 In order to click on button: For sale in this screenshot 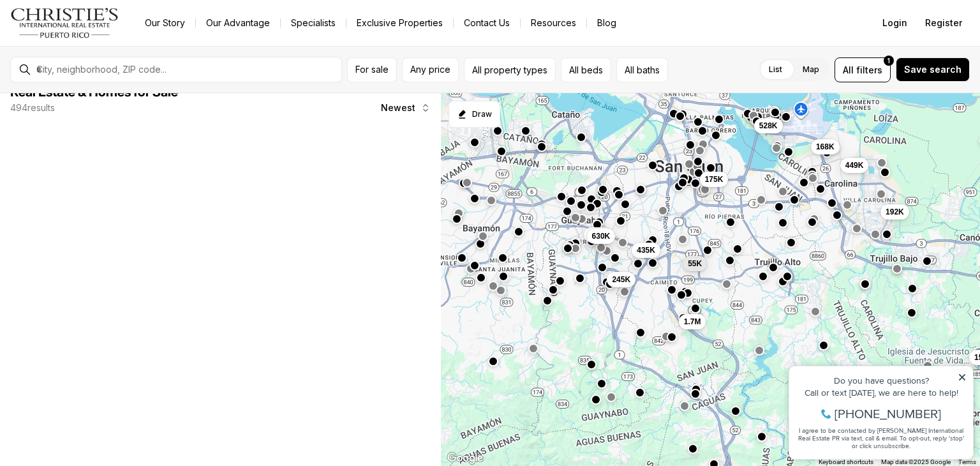, I will do `click(372, 70)`.